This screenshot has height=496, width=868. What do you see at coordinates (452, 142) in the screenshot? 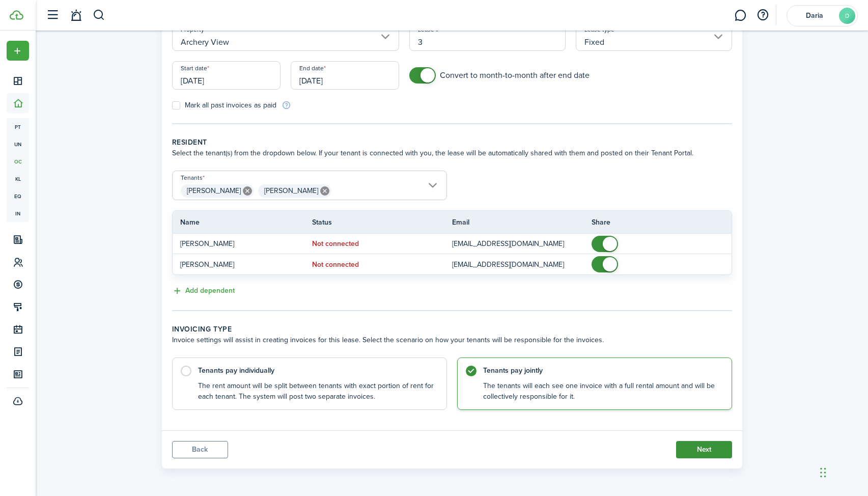
I see `wizard-step-header-title: Resident` at bounding box center [452, 142].